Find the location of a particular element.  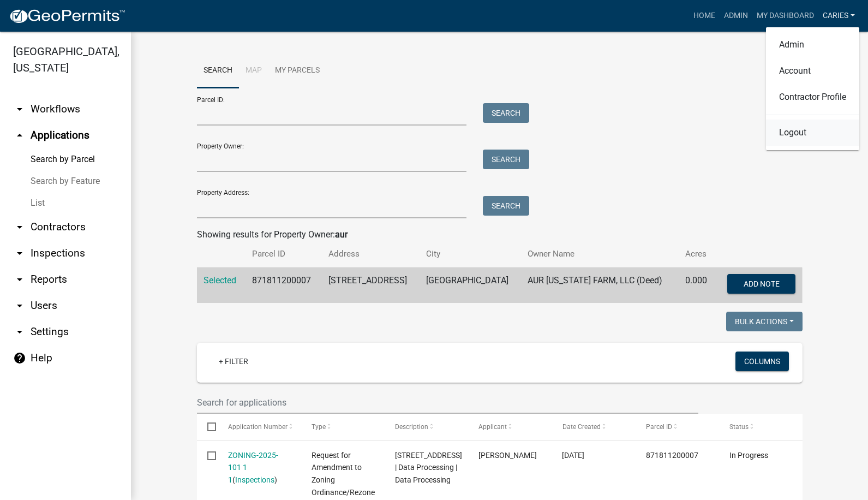

th: Acres is located at coordinates (698, 254).